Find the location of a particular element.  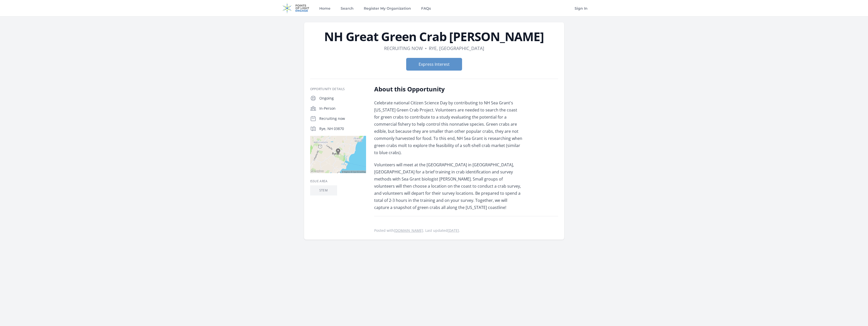

dd: Recruiting now is located at coordinates (404, 48).